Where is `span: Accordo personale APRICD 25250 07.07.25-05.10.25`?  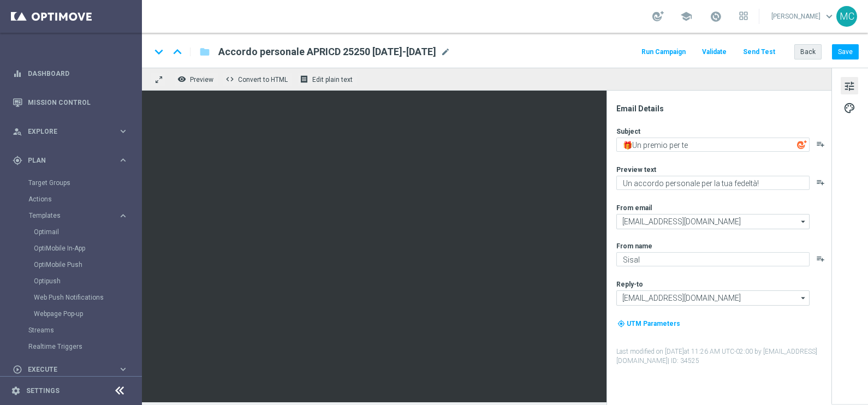 span: Accordo personale APRICD 25250 07.07.25-05.10.25 is located at coordinates (327, 52).